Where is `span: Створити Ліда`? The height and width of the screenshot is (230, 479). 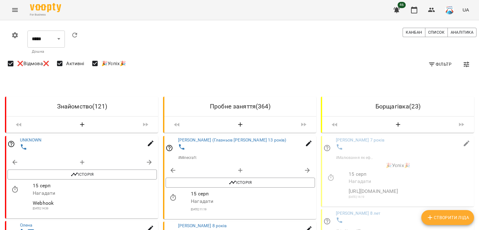
span: Створити Ліда is located at coordinates (447, 218).